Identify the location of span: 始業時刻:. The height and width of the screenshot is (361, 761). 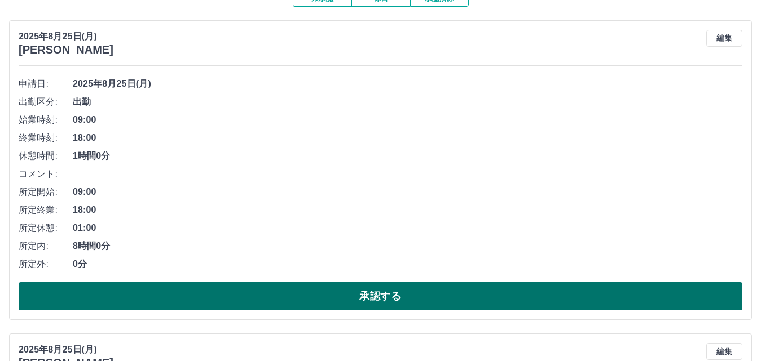
(46, 120).